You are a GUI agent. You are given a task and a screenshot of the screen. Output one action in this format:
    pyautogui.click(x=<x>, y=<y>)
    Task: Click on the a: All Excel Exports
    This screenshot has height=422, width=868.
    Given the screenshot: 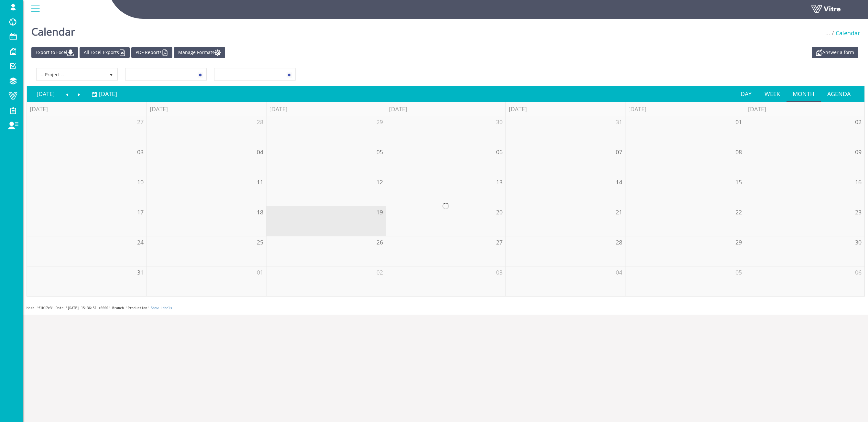 What is the action you would take?
    pyautogui.click(x=104, y=52)
    